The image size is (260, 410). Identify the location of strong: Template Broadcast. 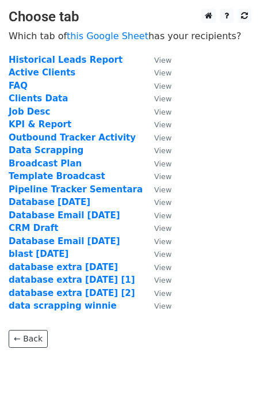
(57, 176).